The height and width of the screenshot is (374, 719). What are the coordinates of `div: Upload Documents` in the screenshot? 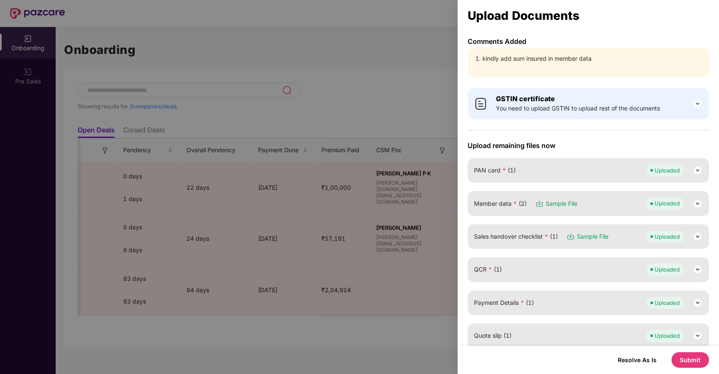 It's located at (589, 16).